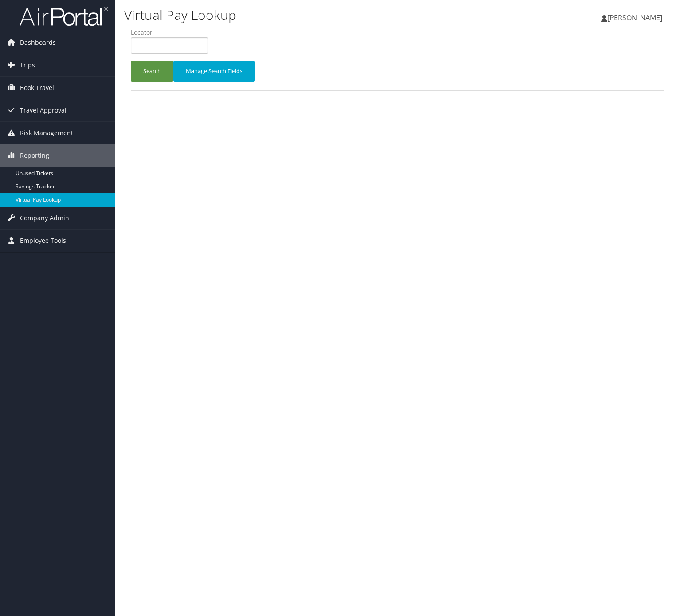 The width and height of the screenshot is (680, 616). I want to click on span: Travel Approval, so click(43, 110).